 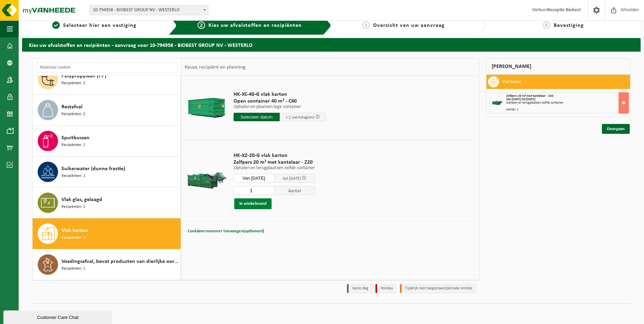 I want to click on span: 4, so click(x=547, y=25).